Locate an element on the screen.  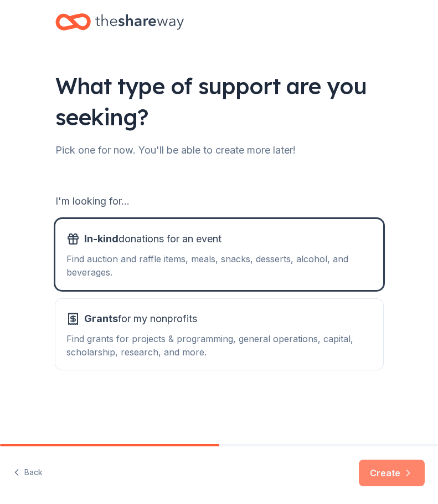
button: Grantsfor my nonprofitsFind grants for projects & programming, general operations, capital, schol... is located at coordinates (219, 334).